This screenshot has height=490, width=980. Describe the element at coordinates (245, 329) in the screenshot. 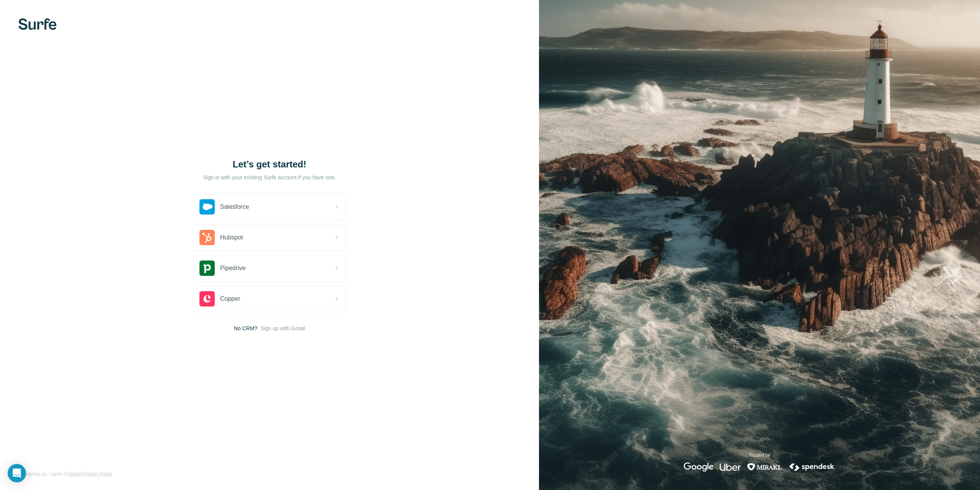

I see `span: No CRM?` at that location.